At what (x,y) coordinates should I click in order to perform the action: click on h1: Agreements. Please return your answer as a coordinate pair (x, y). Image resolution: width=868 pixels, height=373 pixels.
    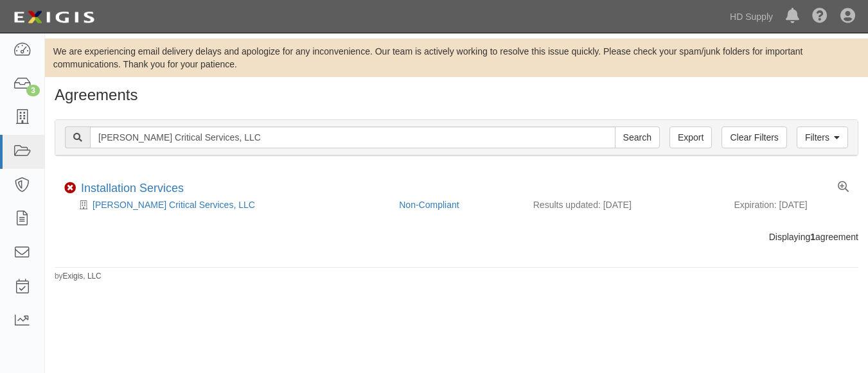
    Looking at the image, I should click on (456, 95).